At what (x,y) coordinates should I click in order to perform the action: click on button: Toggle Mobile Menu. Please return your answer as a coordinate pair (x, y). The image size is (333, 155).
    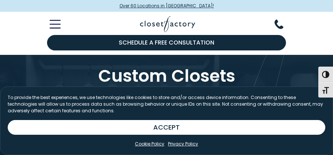
    Looking at the image, I should click on (51, 24).